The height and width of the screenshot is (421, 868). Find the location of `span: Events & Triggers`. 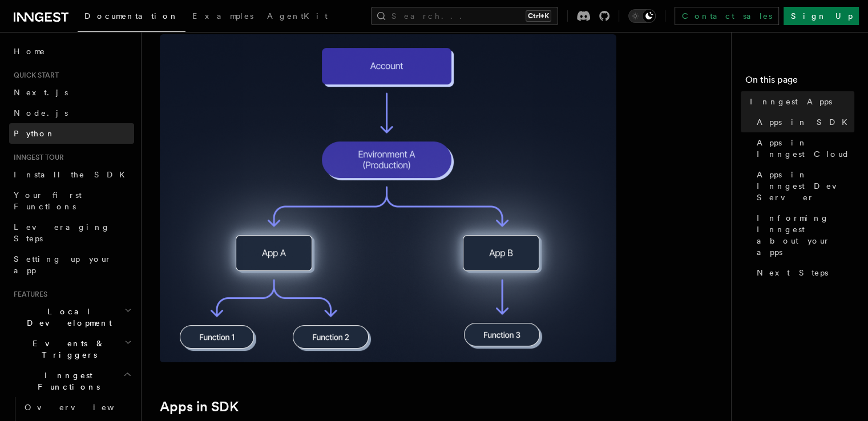

span: Events & Triggers is located at coordinates (67, 349).